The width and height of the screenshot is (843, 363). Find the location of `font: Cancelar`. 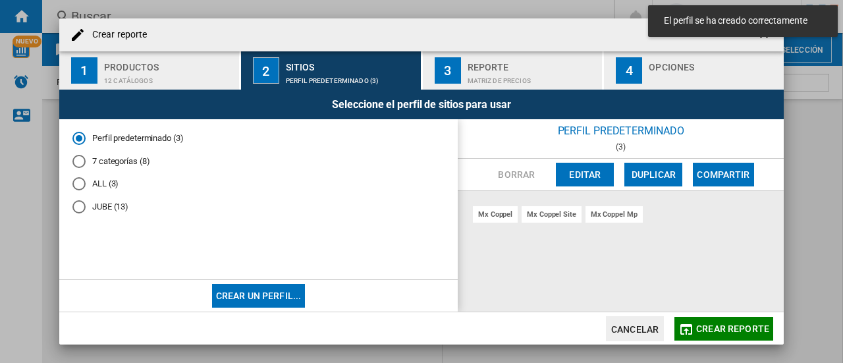

font: Cancelar is located at coordinates (635, 329).